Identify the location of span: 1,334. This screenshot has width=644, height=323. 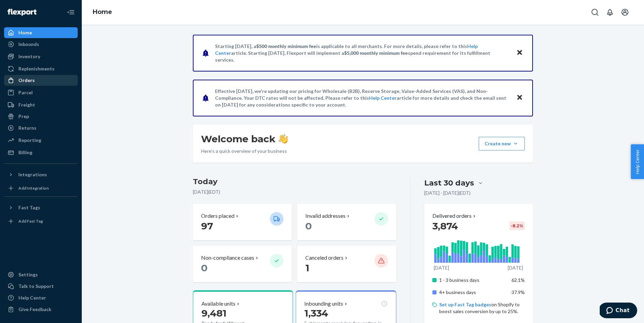
(316, 313).